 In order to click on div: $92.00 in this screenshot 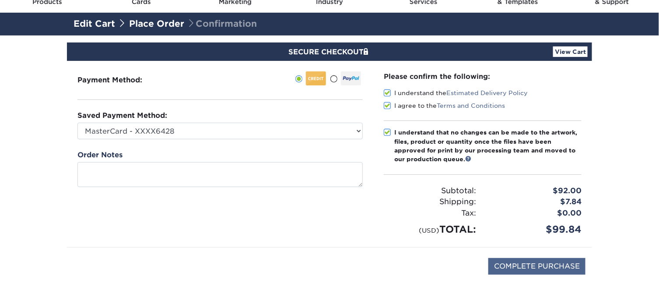, I will do `click(535, 191)`.